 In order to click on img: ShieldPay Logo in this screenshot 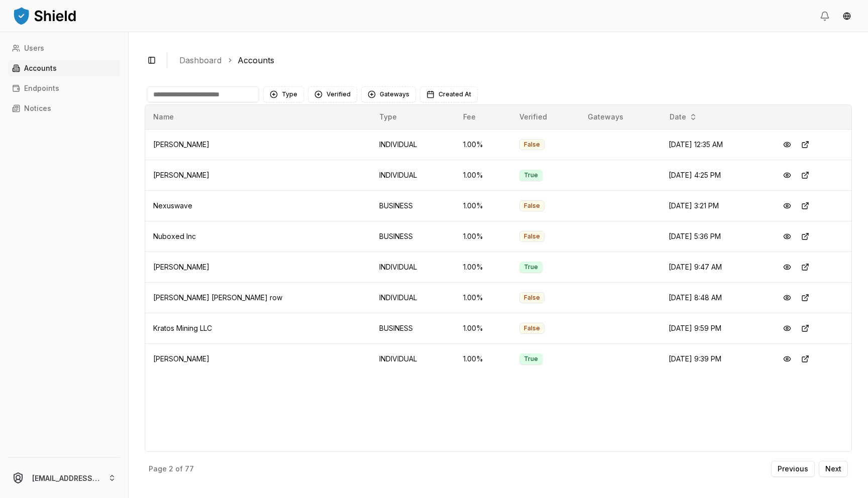, I will do `click(45, 16)`.